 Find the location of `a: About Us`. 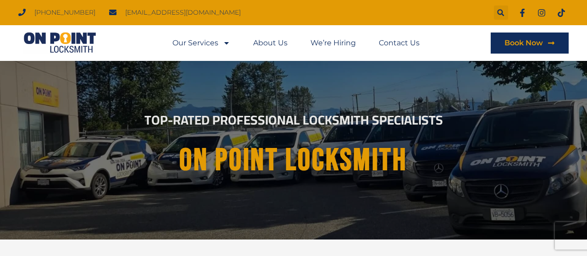

a: About Us is located at coordinates (270, 43).